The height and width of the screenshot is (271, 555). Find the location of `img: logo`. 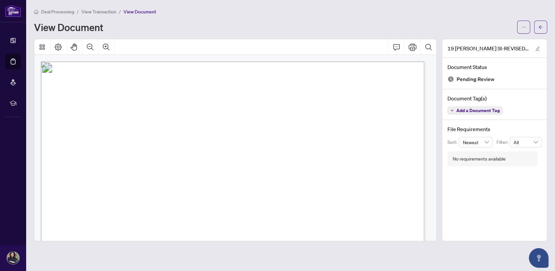

img: logo is located at coordinates (13, 11).